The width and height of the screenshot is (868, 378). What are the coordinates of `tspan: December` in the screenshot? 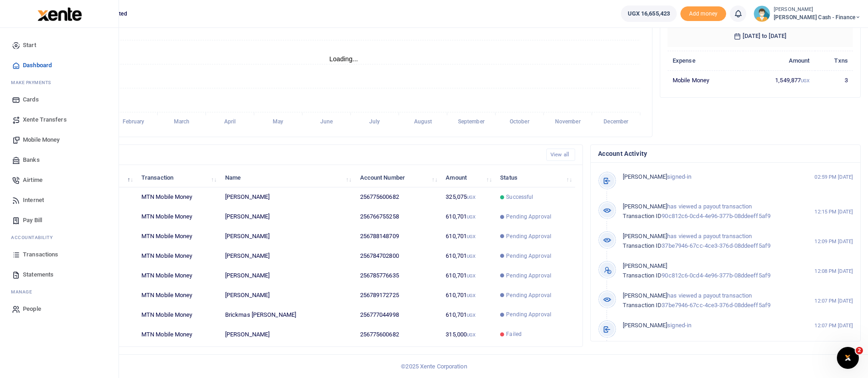 It's located at (616, 122).